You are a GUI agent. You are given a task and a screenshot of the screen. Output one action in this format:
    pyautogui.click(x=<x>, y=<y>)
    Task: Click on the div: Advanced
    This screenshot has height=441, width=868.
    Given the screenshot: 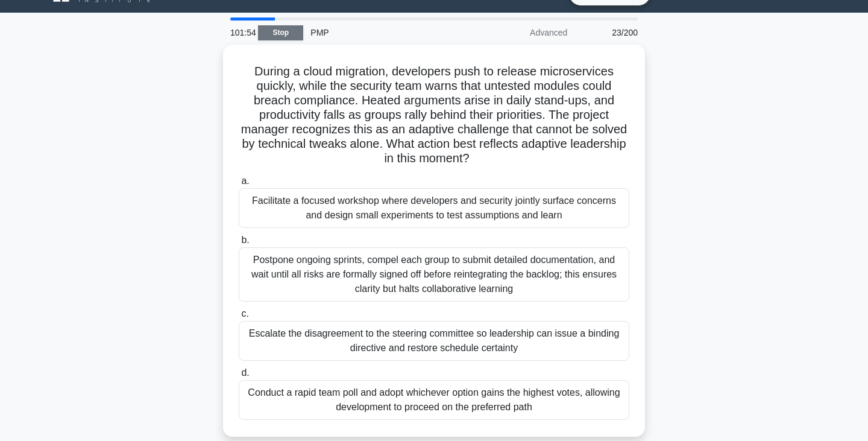 What is the action you would take?
    pyautogui.click(x=522, y=33)
    